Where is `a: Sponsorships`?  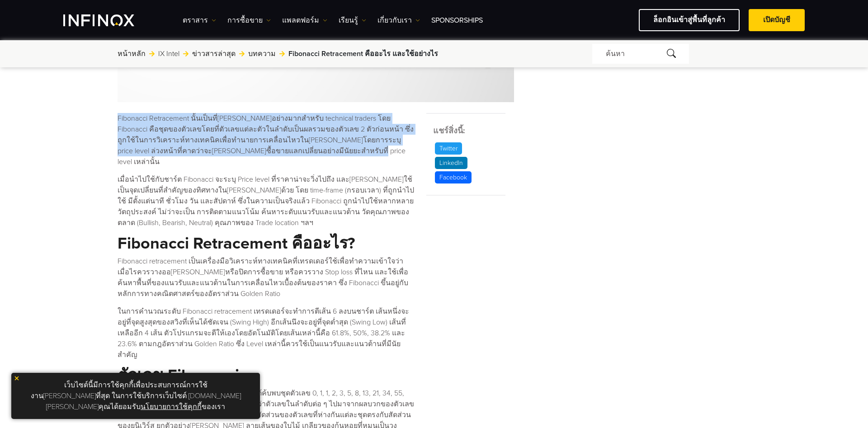
a: Sponsorships is located at coordinates (457, 20).